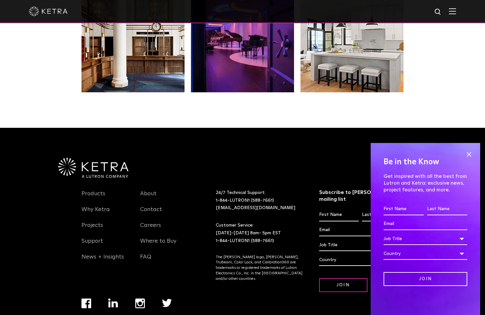  Describe the element at coordinates (158, 245) in the screenshot. I see `a: Where to Buy` at that location.